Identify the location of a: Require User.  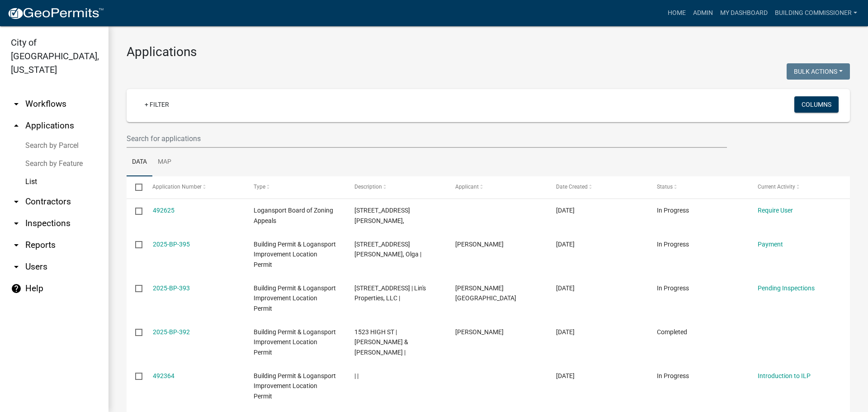
(775, 210).